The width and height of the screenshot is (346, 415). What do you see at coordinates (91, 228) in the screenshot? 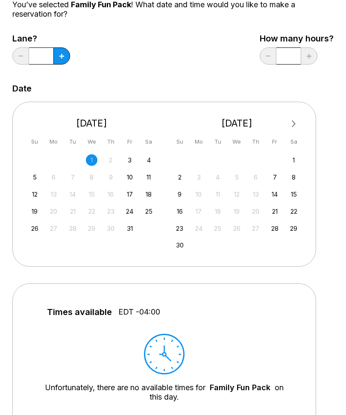
I see `div: Not available Wednesday, October 29th, 2025` at bounding box center [91, 228].